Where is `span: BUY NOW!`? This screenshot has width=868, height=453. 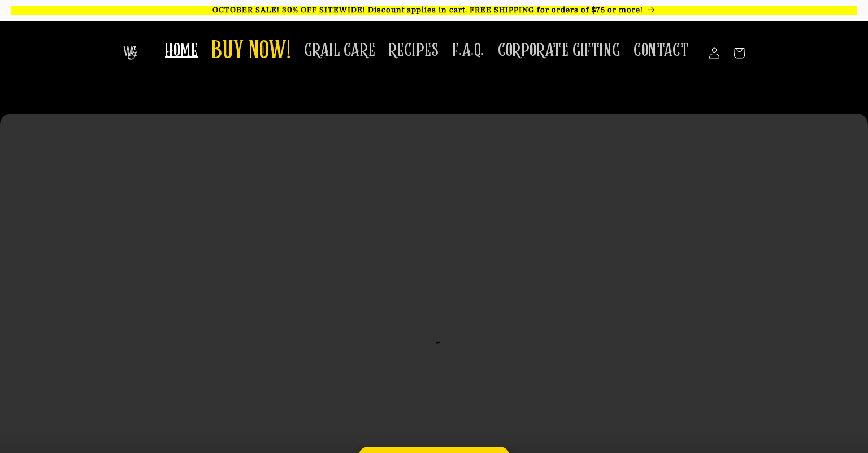
span: BUY NOW! is located at coordinates (251, 51).